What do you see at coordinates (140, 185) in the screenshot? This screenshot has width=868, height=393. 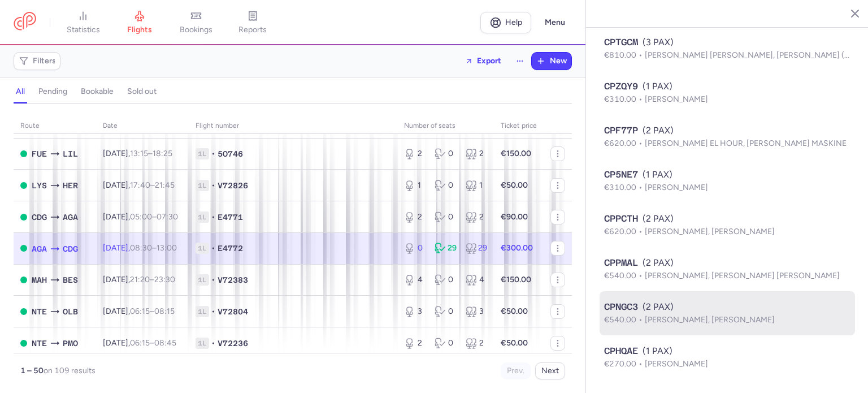 I see `time: 17:40` at bounding box center [140, 185].